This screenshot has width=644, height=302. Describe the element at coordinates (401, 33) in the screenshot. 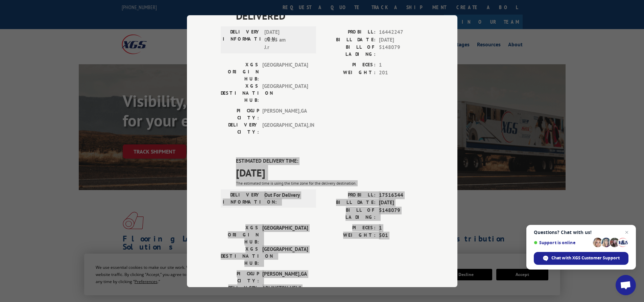

I see `span: 16442247` at that location.